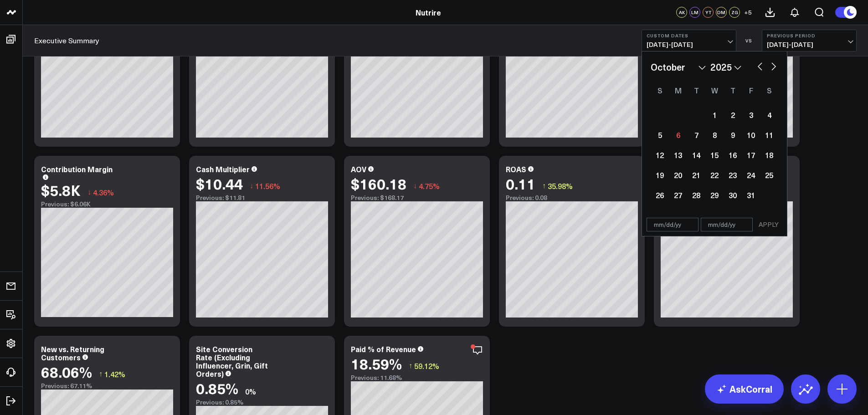 This screenshot has width=868, height=415. I want to click on b: Custom Dates, so click(689, 35).